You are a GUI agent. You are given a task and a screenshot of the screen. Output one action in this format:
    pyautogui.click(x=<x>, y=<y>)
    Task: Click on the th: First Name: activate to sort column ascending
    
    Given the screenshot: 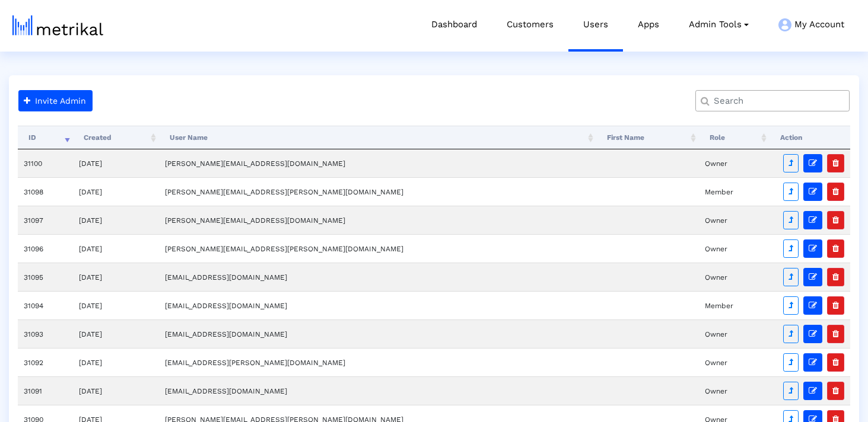 What is the action you would take?
    pyautogui.click(x=647, y=138)
    